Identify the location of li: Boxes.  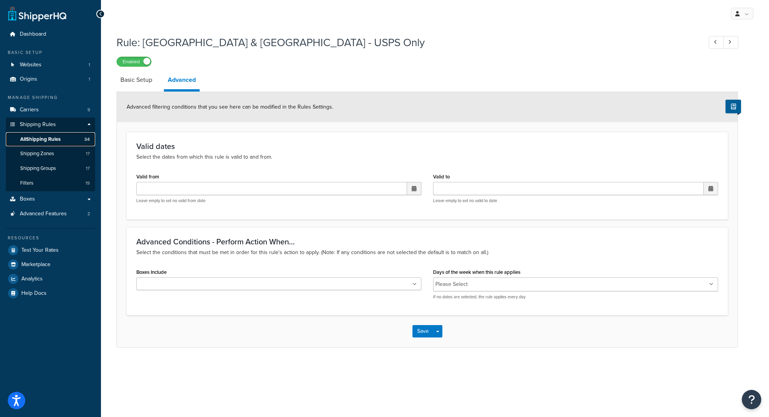
(50, 199).